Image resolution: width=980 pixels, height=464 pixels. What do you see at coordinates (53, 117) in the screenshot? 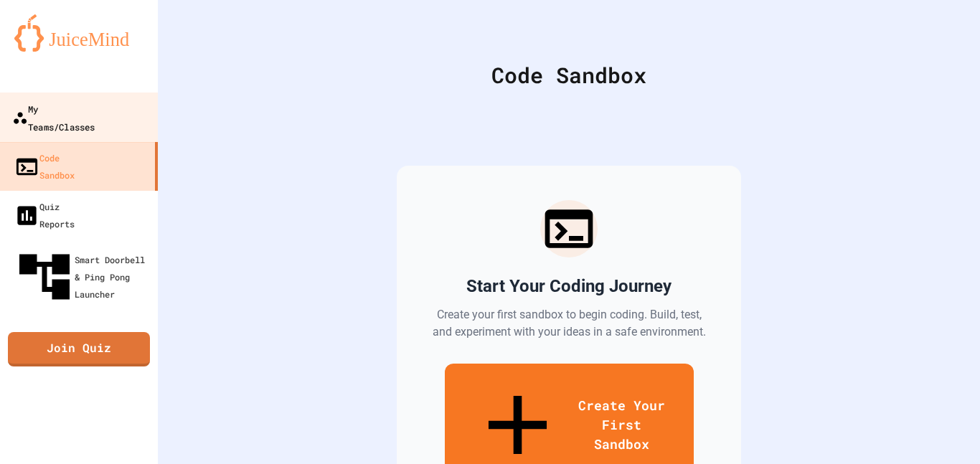
I see `div: My Teams/Classes` at bounding box center [53, 117].